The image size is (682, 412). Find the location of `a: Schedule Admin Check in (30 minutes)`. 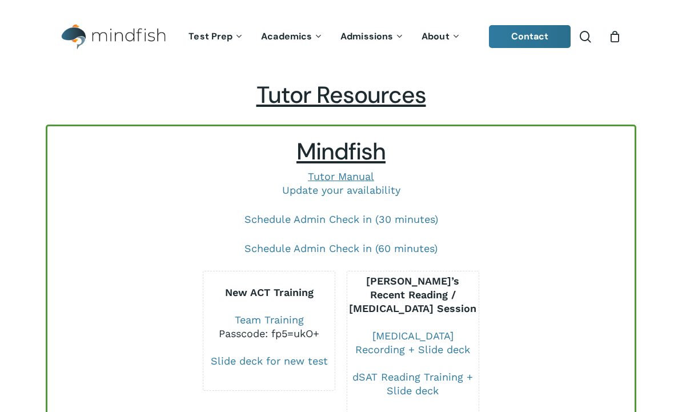

a: Schedule Admin Check in (30 minutes) is located at coordinates (341, 219).